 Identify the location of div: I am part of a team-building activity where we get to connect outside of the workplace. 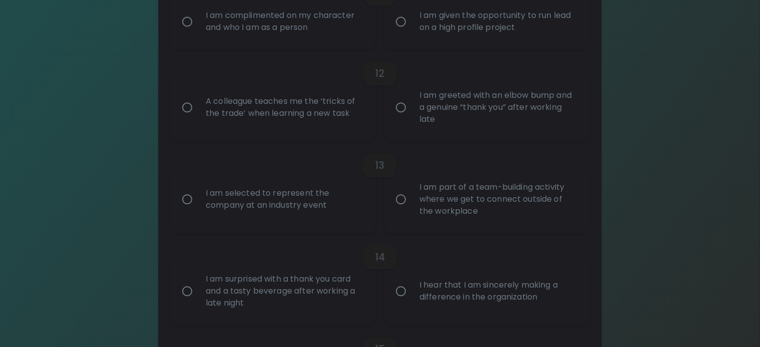
(498, 199).